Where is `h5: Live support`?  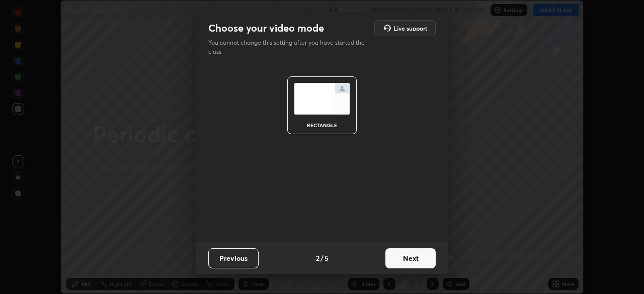
h5: Live support is located at coordinates (410, 28).